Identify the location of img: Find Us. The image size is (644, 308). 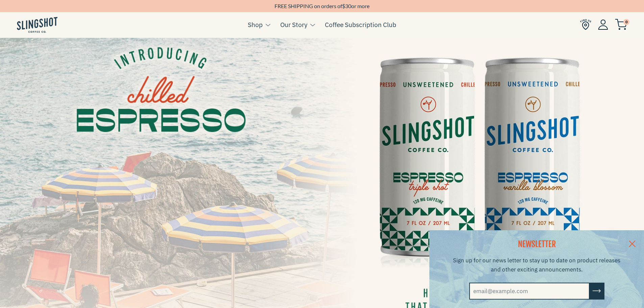
(585, 25).